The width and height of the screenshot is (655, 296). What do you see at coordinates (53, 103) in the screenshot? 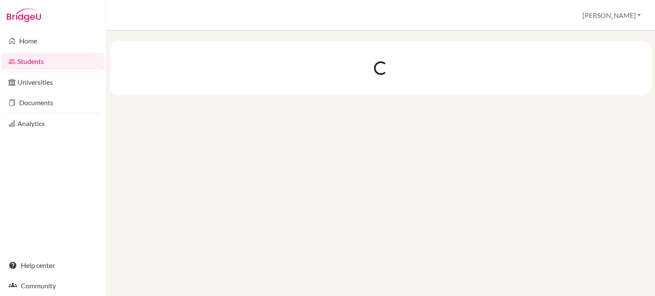
I see `a: Documents` at bounding box center [53, 103].